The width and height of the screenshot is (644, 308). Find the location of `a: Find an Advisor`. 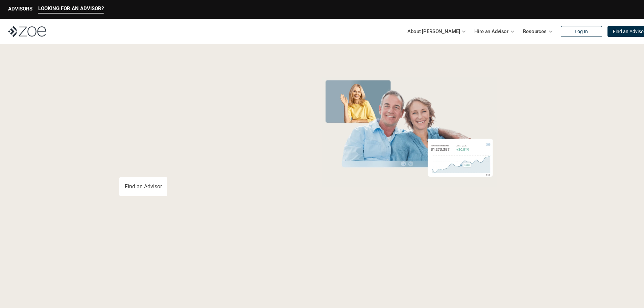

a: Find an Advisor is located at coordinates (144, 187).